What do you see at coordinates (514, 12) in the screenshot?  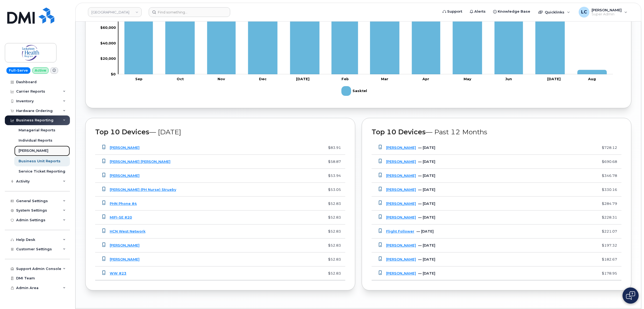 I see `span: Knowledge Base` at bounding box center [514, 12].